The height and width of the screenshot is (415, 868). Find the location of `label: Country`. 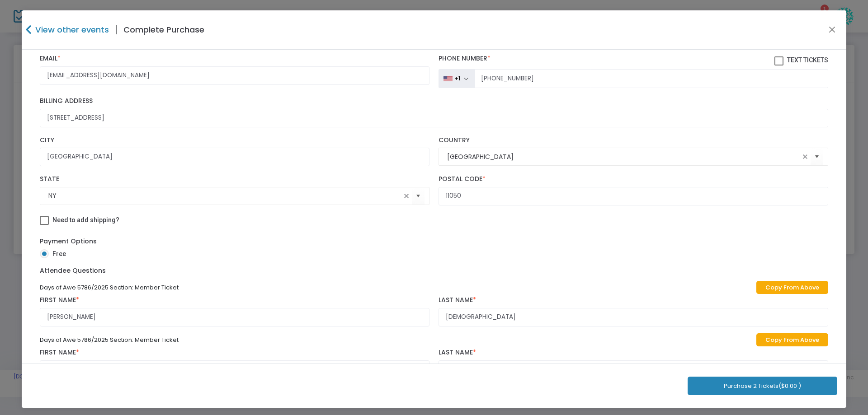

label: Country is located at coordinates (634, 140).